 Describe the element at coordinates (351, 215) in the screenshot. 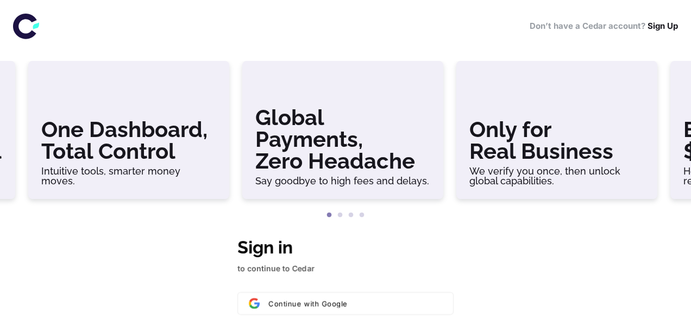

I see `button: 3` at that location.